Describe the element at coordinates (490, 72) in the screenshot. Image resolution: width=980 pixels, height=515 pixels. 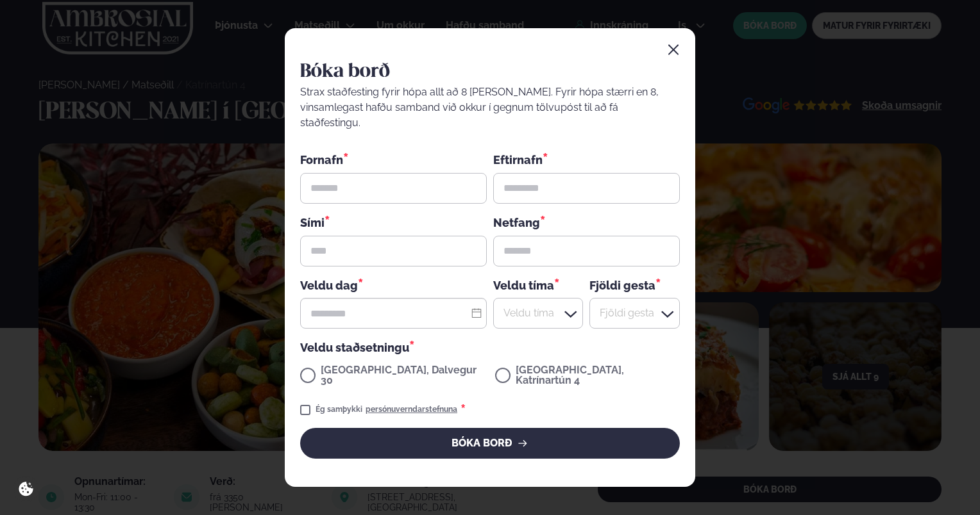
I see `h2: Bóka borð` at that location.